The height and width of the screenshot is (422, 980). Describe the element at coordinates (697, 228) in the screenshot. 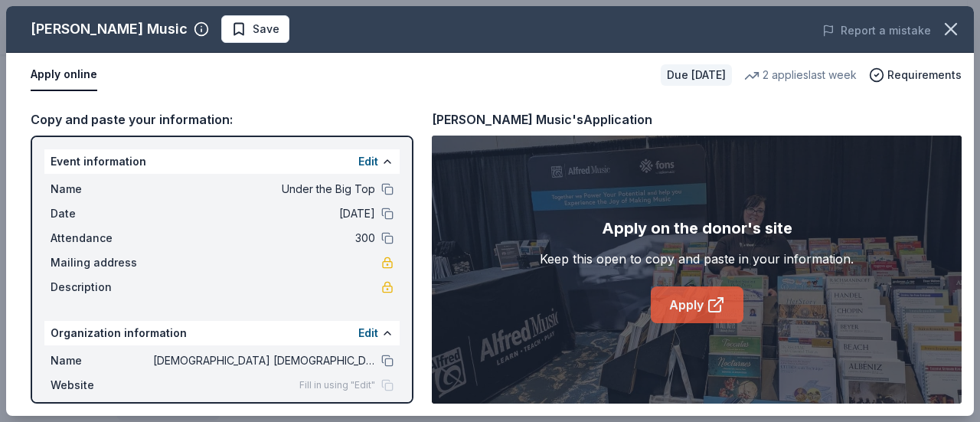

I see `div: Apply on the donor's site` at that location.